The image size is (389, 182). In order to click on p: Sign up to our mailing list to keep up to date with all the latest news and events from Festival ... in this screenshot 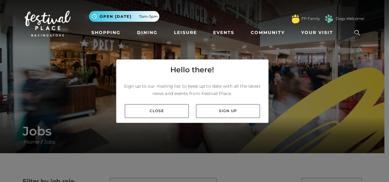, I will do `click(193, 90)`.